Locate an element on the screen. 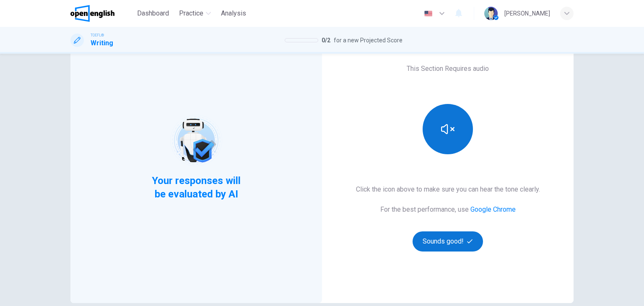 Image resolution: width=644 pixels, height=306 pixels. button: Dashboard is located at coordinates (153, 14).